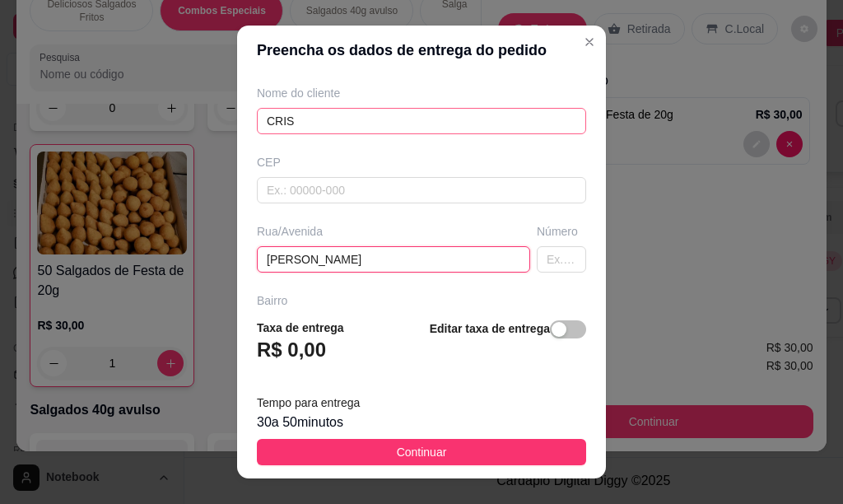 The image size is (843, 504). What do you see at coordinates (422, 422) in the screenshot?
I see `div: 30 a 50 minutos` at bounding box center [422, 422].